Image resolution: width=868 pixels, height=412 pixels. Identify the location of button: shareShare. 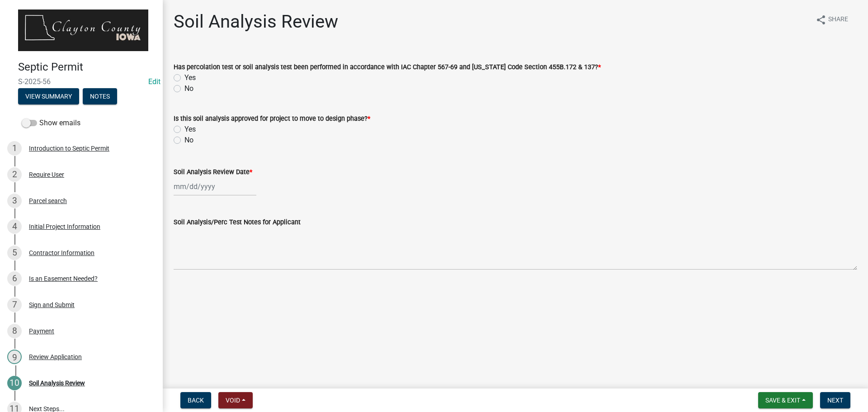
(832, 19).